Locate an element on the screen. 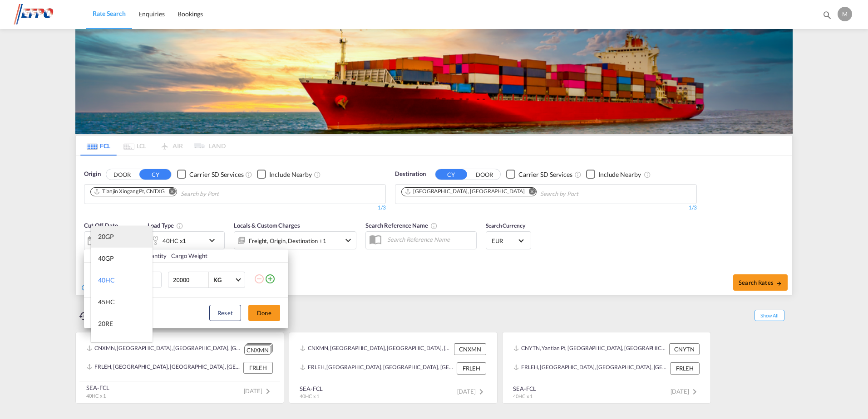 This screenshot has height=419, width=868. div: 20GP is located at coordinates (106, 237).